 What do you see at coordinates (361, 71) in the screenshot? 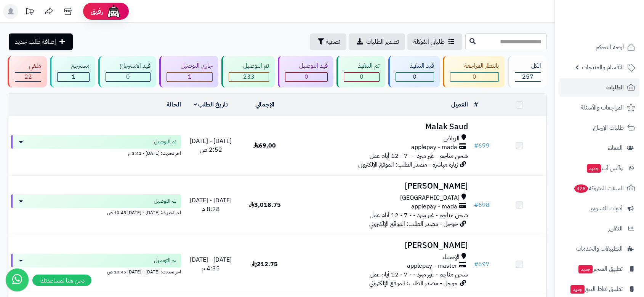
I see `a: تم التنفيذ 0` at bounding box center [361, 71].